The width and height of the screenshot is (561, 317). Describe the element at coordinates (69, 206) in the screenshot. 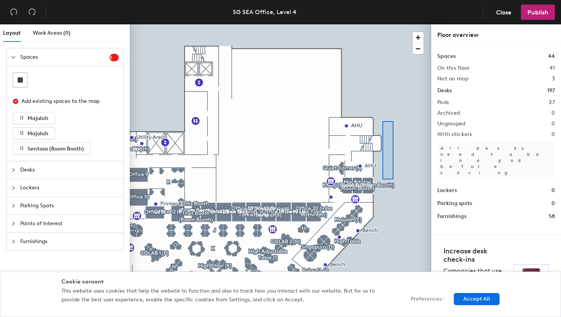

I see `span: Parking Spots` at that location.